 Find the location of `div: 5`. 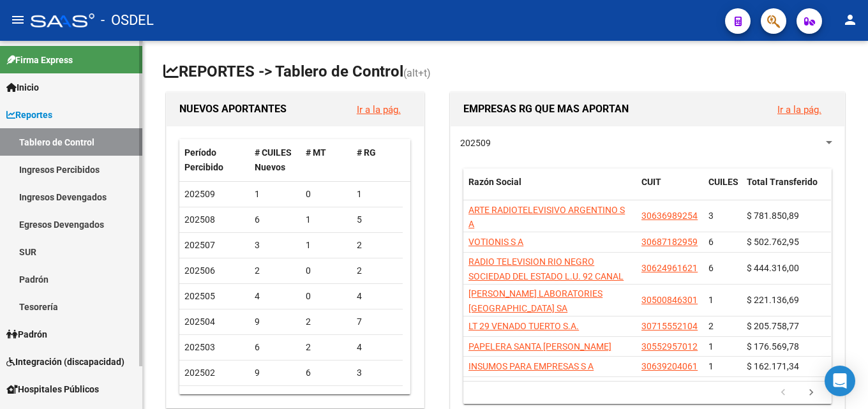

div: 5 is located at coordinates (377, 220).